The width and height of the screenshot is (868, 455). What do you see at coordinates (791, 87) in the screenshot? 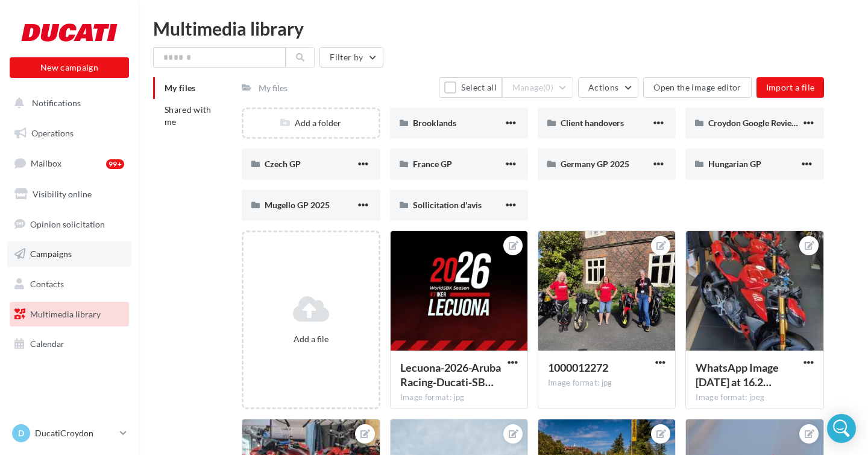
I see `button: Import a file` at bounding box center [791, 87].